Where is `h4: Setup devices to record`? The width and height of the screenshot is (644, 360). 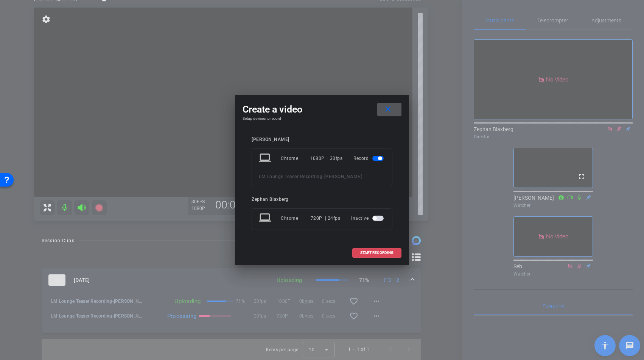
h4: Setup devices to record is located at coordinates (322, 119).